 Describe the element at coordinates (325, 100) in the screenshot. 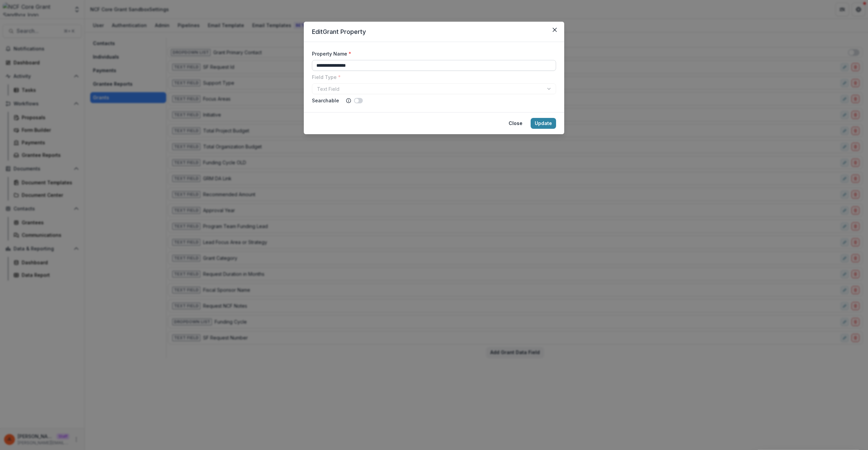

I see `label: Searchable` at that location.